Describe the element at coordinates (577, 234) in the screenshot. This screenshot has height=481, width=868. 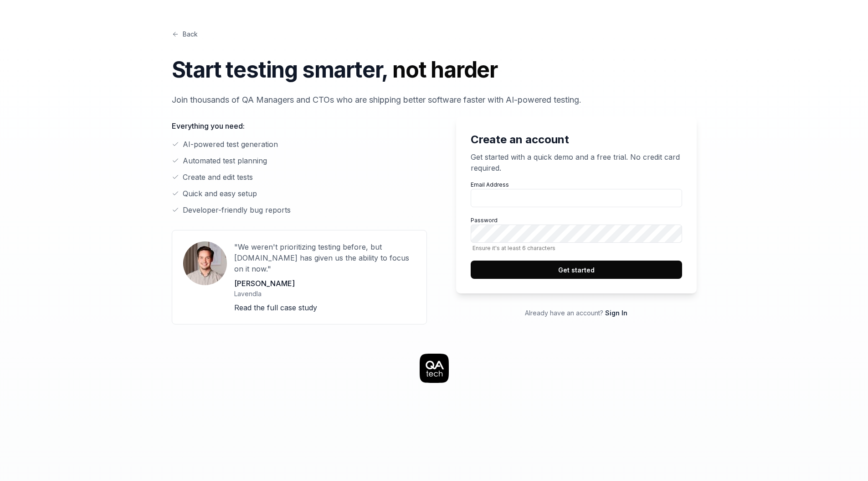
I see `label: Password` at that location.